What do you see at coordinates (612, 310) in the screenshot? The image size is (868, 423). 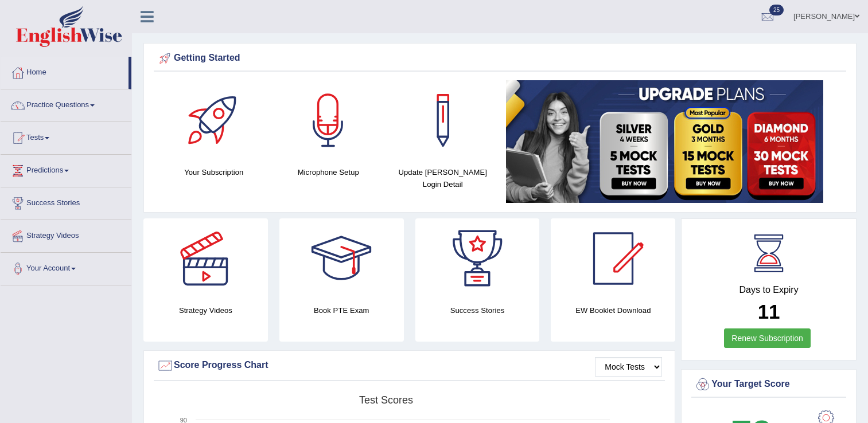 I see `h4: EW Booklet Download` at bounding box center [612, 310].